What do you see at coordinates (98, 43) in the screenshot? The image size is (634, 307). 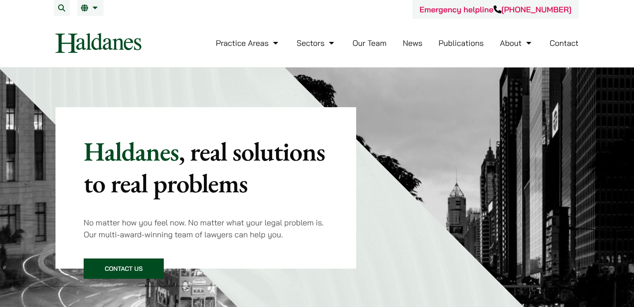 I see `img: Logo of Haldanes` at bounding box center [98, 43].